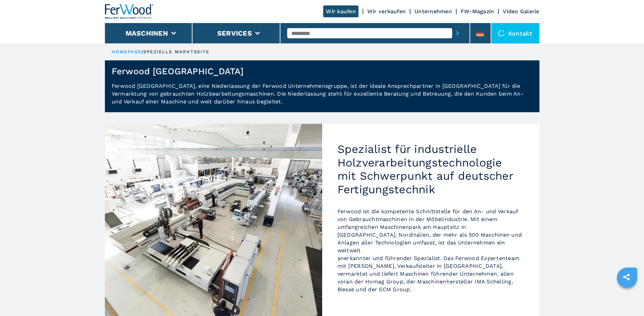  I want to click on a: sharethis, so click(626, 277).